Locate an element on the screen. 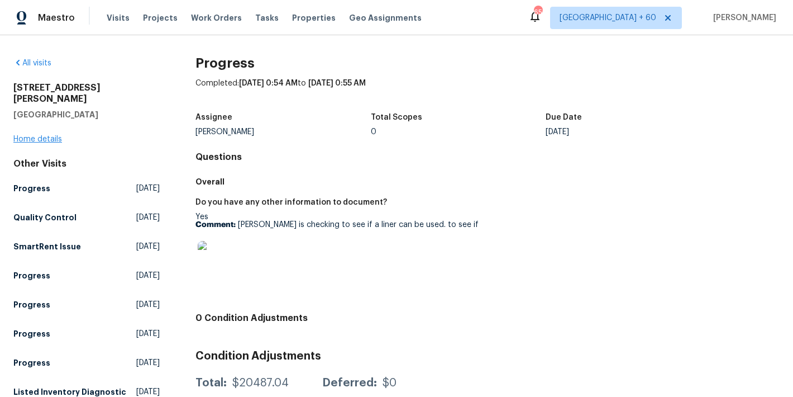 The image size is (793, 397). span: Properties is located at coordinates (314, 18).